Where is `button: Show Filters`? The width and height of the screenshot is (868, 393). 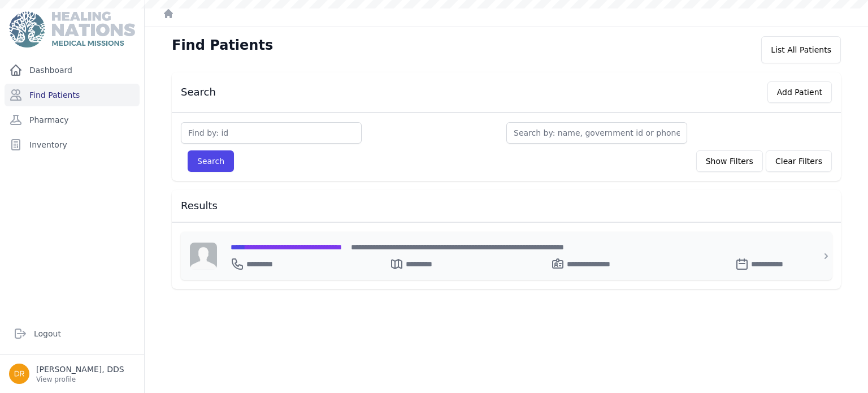
button: Show Filters is located at coordinates (729, 161).